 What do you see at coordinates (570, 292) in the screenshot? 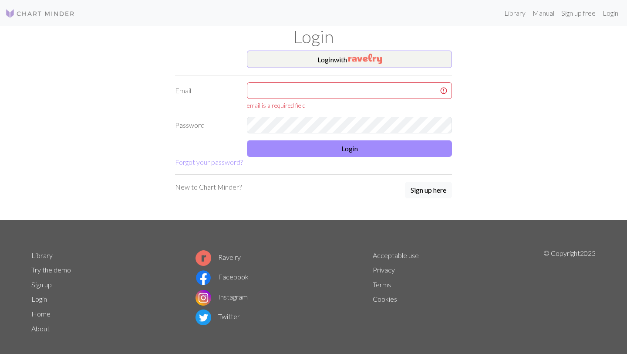
I see `p: © Copyright 2025` at bounding box center [570, 292].